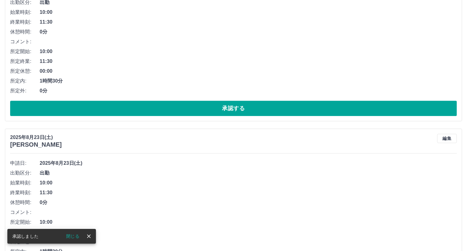 The height and width of the screenshot is (251, 467). I want to click on span: 所定休憩:, so click(25, 71).